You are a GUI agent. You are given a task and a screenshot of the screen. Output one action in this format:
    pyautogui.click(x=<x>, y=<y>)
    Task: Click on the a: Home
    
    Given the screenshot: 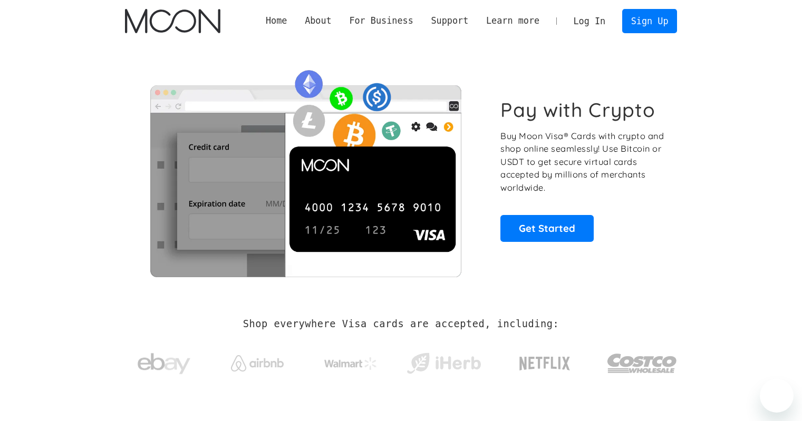 What is the action you would take?
    pyautogui.click(x=276, y=21)
    